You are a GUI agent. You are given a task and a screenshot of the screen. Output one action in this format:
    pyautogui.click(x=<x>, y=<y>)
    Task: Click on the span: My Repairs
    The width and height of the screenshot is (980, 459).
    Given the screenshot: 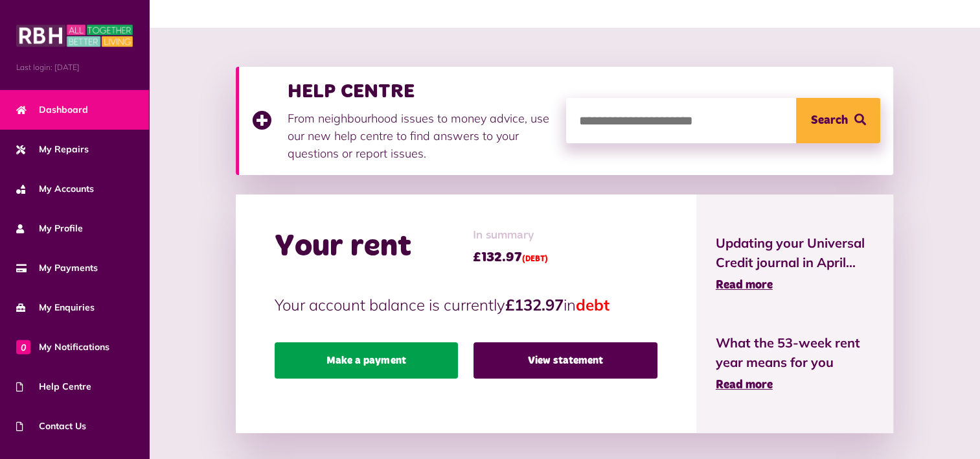 What is the action you would take?
    pyautogui.click(x=53, y=149)
    